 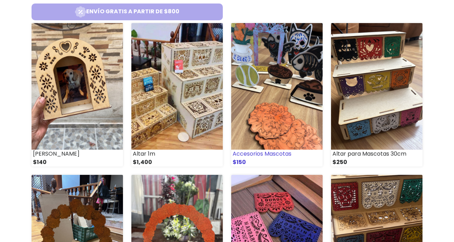 I want to click on div: Altar para Mascotas 30cm, so click(x=377, y=154).